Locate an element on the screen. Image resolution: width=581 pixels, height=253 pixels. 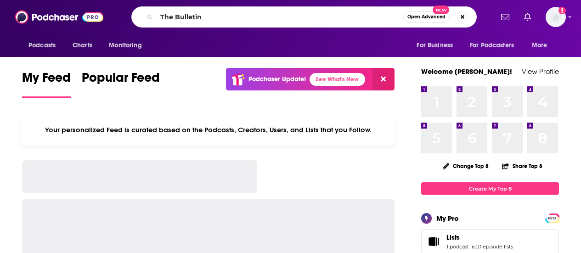
span: Podcasts is located at coordinates (42, 45).